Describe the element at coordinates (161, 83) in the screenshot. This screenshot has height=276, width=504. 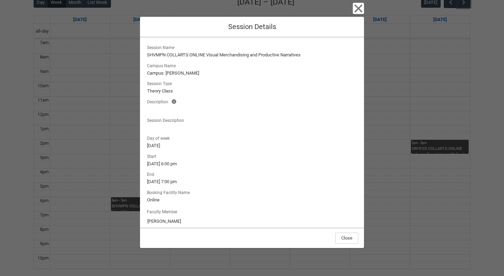
I see `span: Session Type` at that location.